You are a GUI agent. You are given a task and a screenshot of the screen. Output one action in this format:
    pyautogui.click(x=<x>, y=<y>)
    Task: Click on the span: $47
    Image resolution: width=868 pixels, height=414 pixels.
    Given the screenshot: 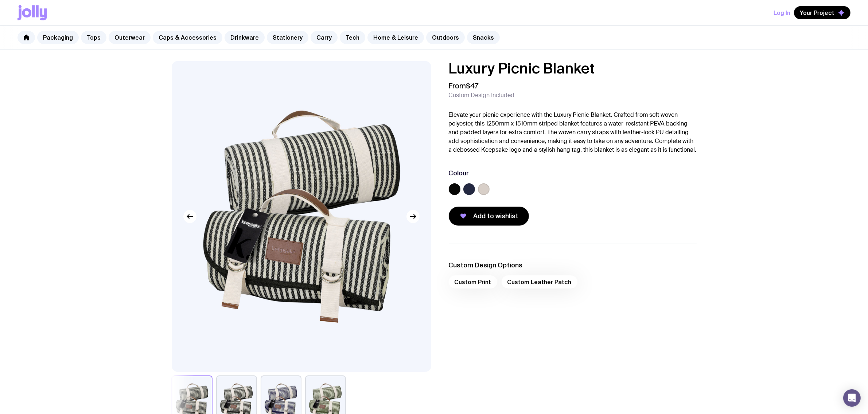 What is the action you would take?
    pyautogui.click(x=472, y=86)
    